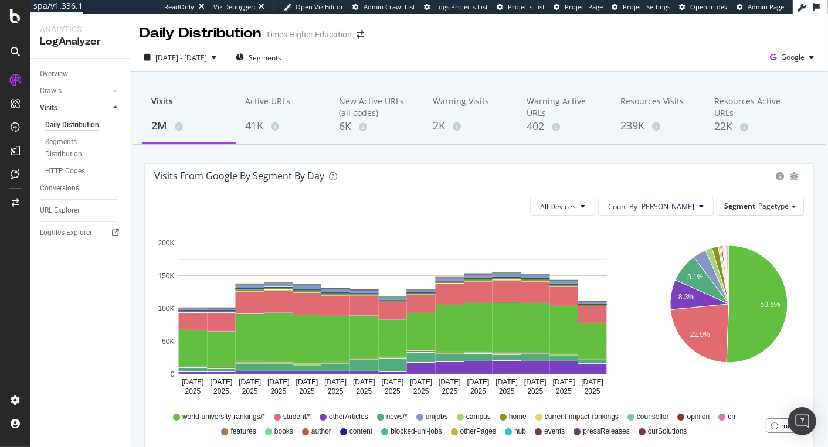 This screenshot has height=447, width=828. Describe the element at coordinates (770, 306) in the screenshot. I see `text: 50.6%` at that location.